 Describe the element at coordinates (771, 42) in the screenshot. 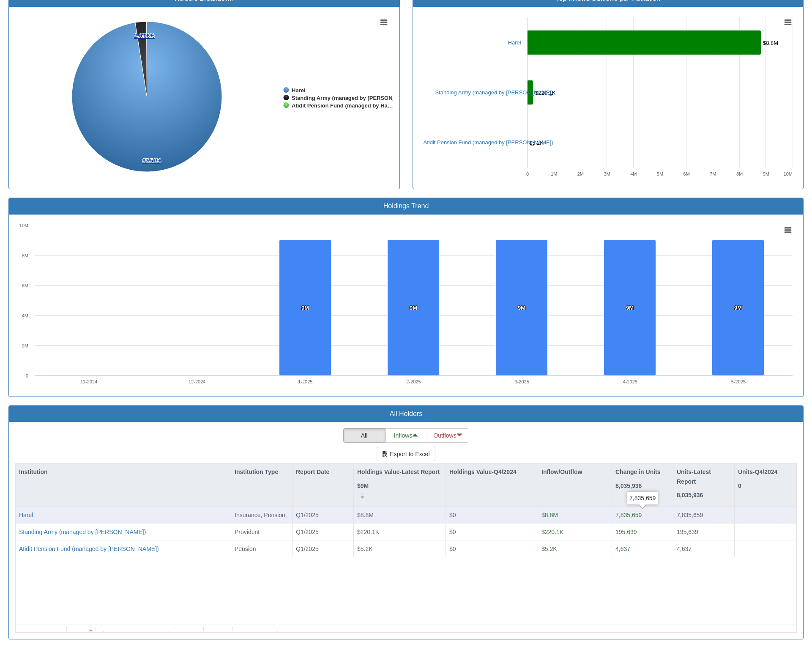

I see `tspan: $8.8M` at that location.